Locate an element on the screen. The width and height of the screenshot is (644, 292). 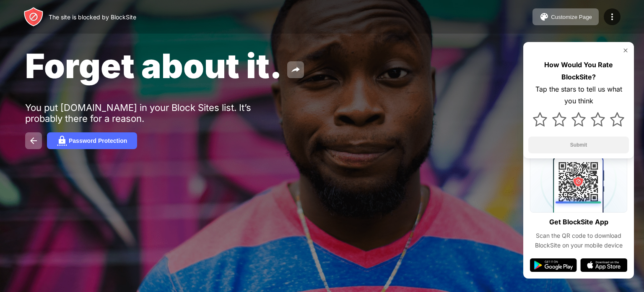
img: app-store.svg is located at coordinates (604, 265).